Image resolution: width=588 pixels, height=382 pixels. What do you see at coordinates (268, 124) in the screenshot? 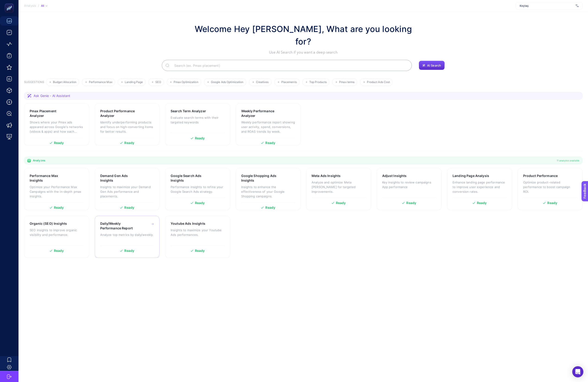
I see `a: Weekly Performance AnalyzerWeekly performance report showing user activity, spend, conversions, a...` at bounding box center [268, 124].